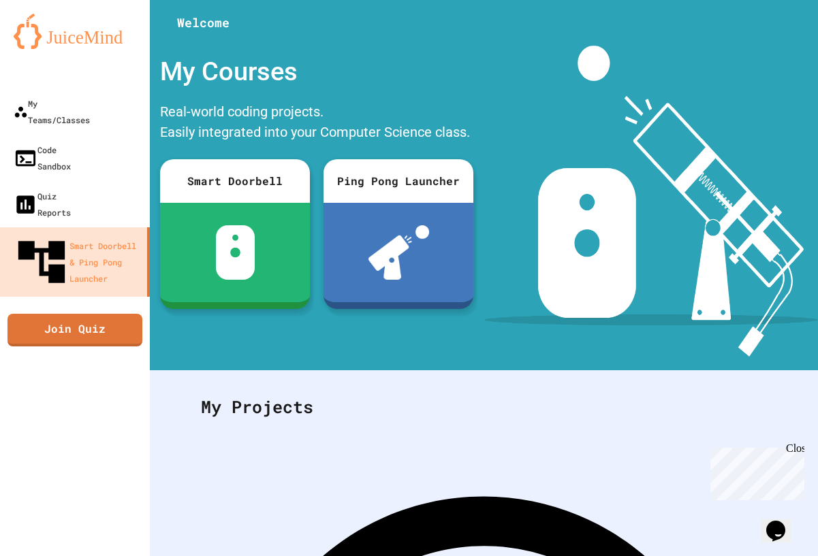 This screenshot has width=818, height=556. What do you see at coordinates (42, 158) in the screenshot?
I see `div: Code Sandbox` at bounding box center [42, 158].